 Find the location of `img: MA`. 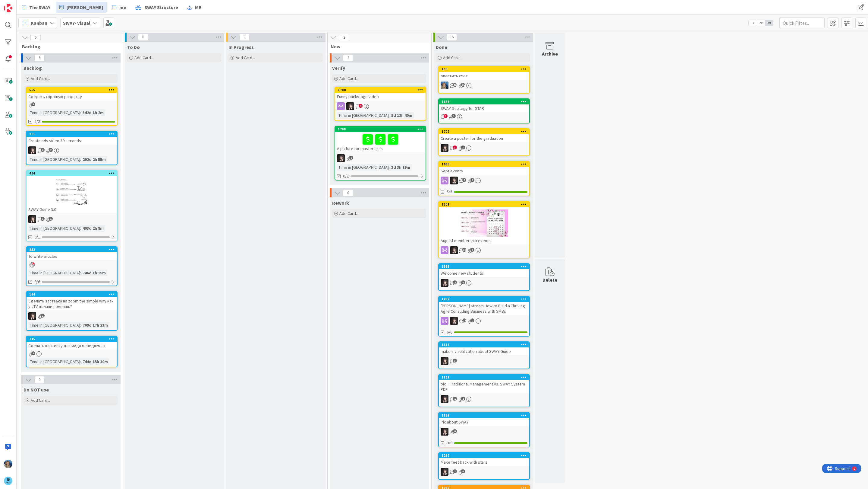

img: MA is located at coordinates (444, 86).